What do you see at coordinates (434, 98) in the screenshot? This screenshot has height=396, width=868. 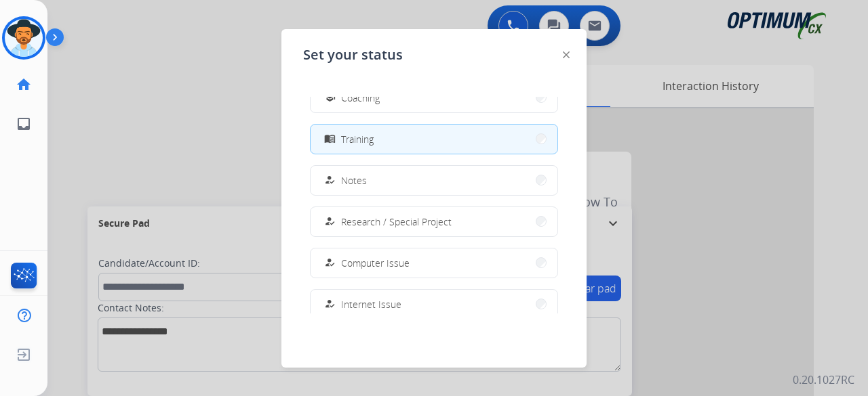 I see `button: Coaching` at bounding box center [434, 98].